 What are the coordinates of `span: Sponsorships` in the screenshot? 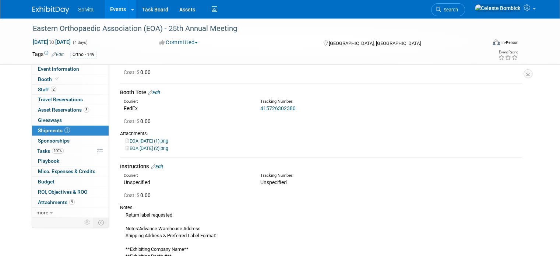 It's located at (54, 141).